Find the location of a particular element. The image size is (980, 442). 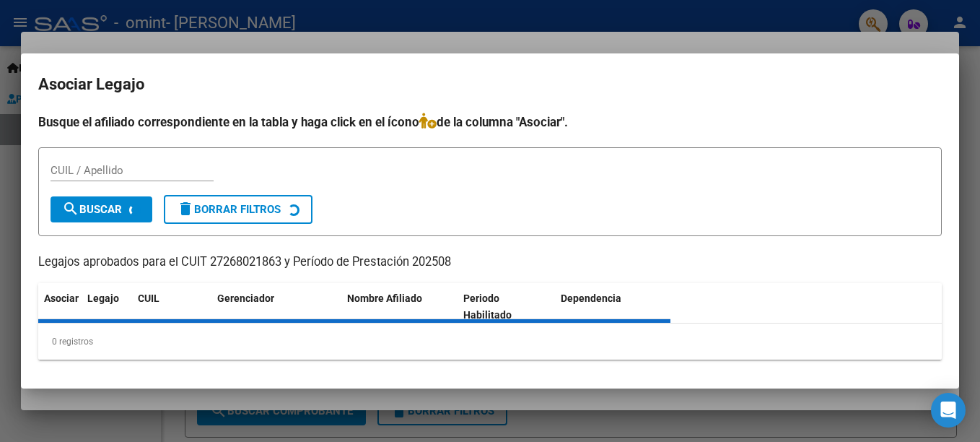

span: Legajo is located at coordinates (104, 298).